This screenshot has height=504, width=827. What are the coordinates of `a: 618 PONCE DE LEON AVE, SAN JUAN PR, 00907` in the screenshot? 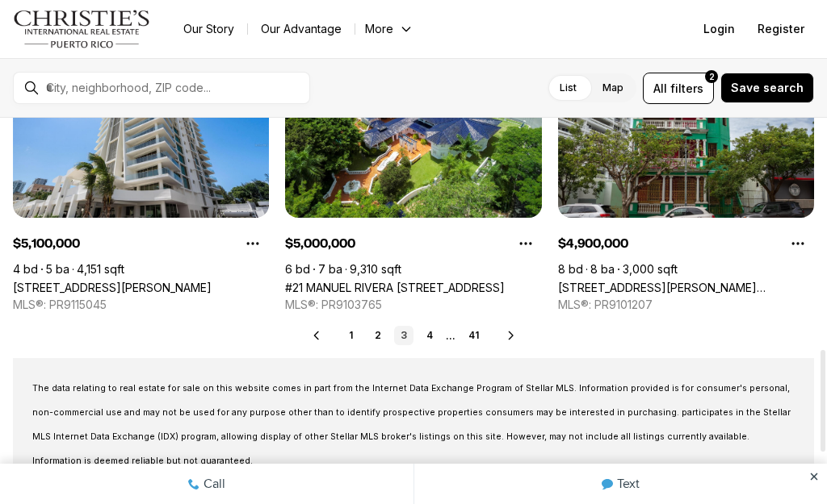 It's located at (685, 287).